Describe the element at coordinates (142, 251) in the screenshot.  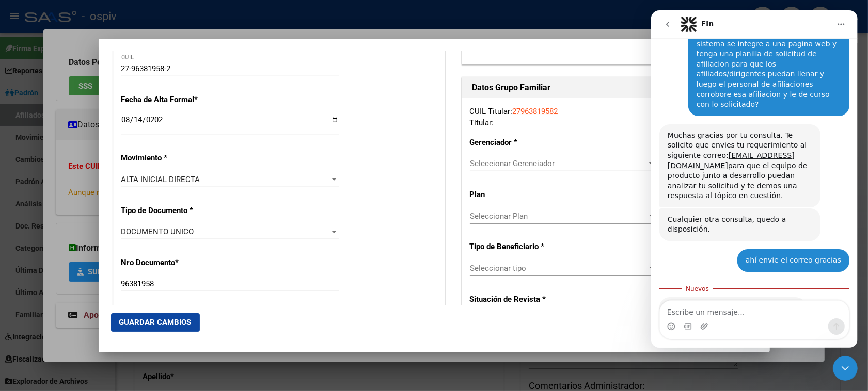
I see `div: ahí envie el correo gracias` at that location.